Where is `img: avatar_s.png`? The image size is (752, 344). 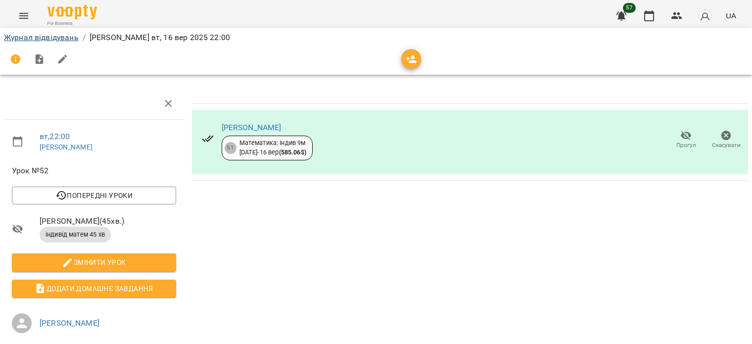 img: avatar_s.png is located at coordinates (705, 16).